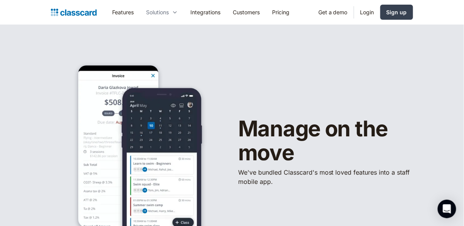 This screenshot has height=226, width=464. I want to click on a: Features, so click(123, 12).